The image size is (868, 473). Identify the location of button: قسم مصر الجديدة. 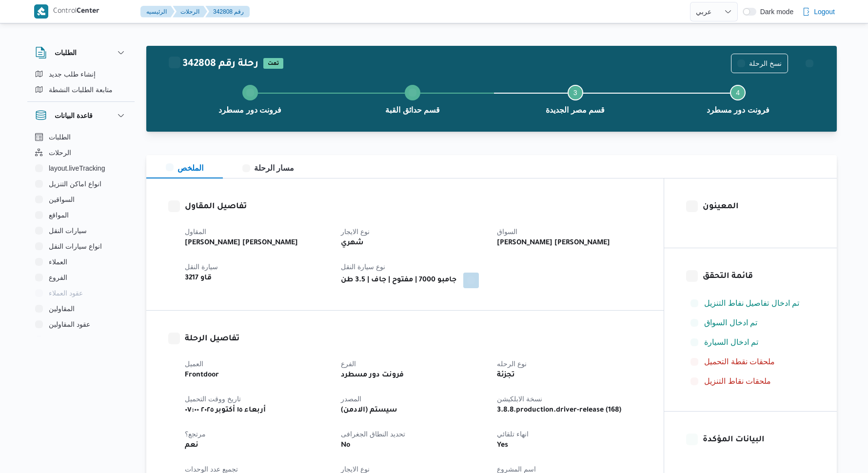
(575, 99).